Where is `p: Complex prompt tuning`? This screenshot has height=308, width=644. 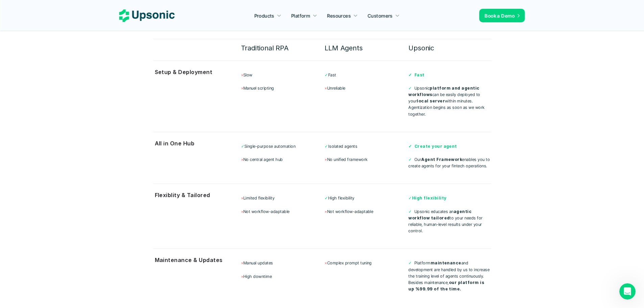 p: Complex prompt tuning is located at coordinates (365, 262).